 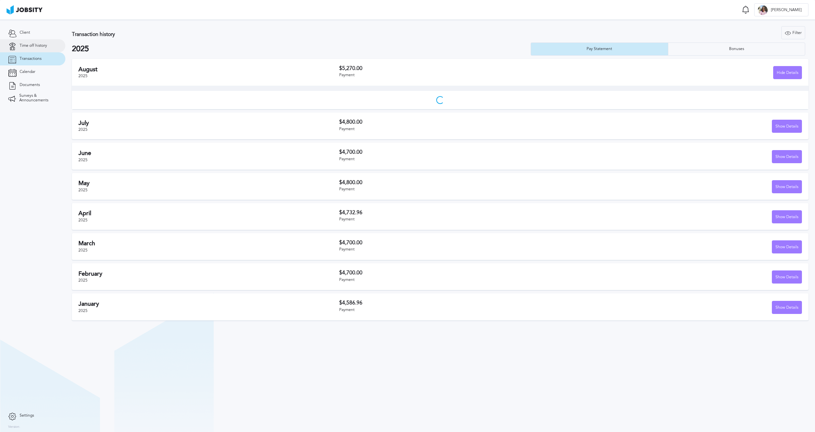 What do you see at coordinates (209, 153) in the screenshot?
I see `h2: June` at bounding box center [209, 153].